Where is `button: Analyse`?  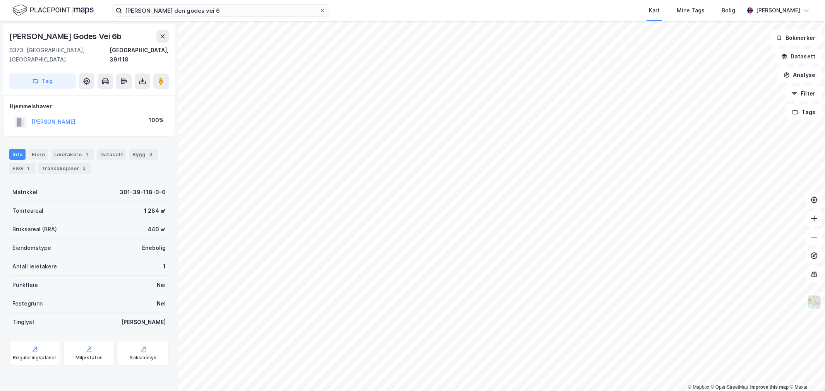 button: Analyse is located at coordinates (799, 75).